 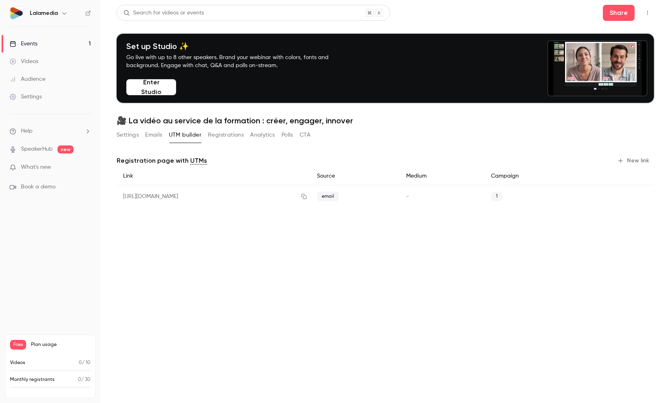 What do you see at coordinates (185, 135) in the screenshot?
I see `button: UTM builder` at bounding box center [185, 135].